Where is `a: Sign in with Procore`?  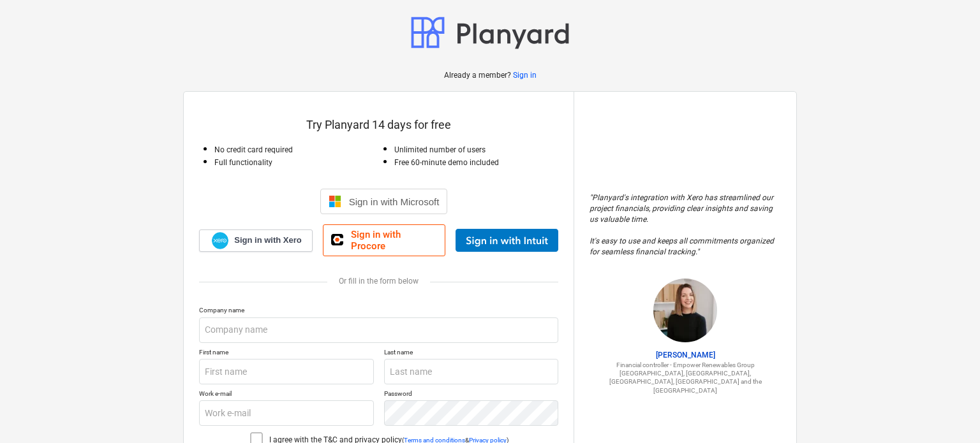 a: Sign in with Procore is located at coordinates (384, 240).